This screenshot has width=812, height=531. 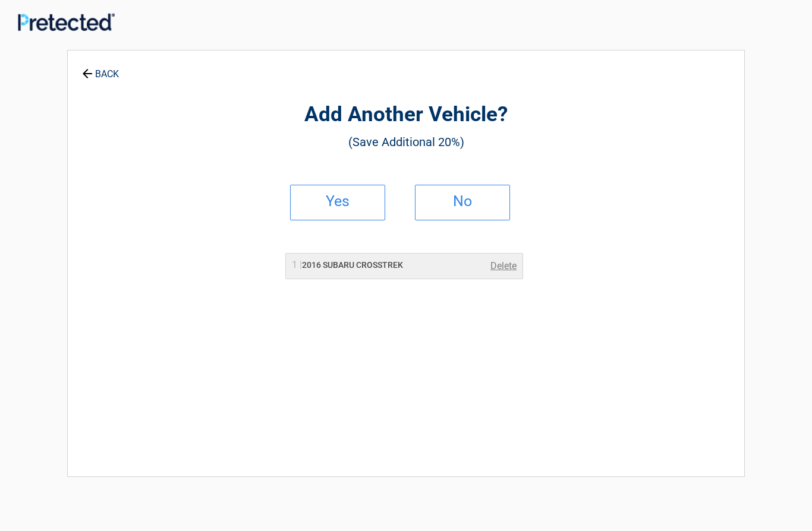 I want to click on span: 1 |, so click(x=296, y=265).